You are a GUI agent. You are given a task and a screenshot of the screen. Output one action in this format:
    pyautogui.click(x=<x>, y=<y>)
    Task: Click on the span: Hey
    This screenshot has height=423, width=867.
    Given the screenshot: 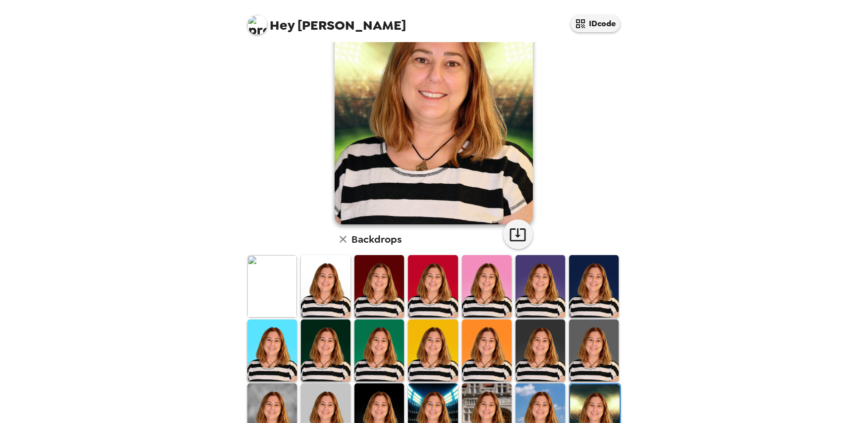 What is the action you would take?
    pyautogui.click(x=282, y=25)
    